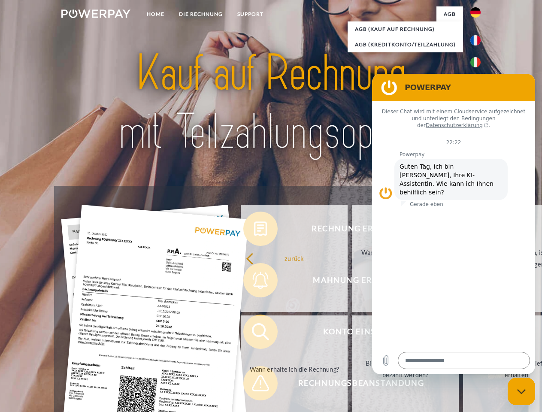 The height and width of the screenshot is (412, 542). Describe the element at coordinates (405, 45) in the screenshot. I see `a: AGB (Kreditkonto/Teilzahlung)` at that location.